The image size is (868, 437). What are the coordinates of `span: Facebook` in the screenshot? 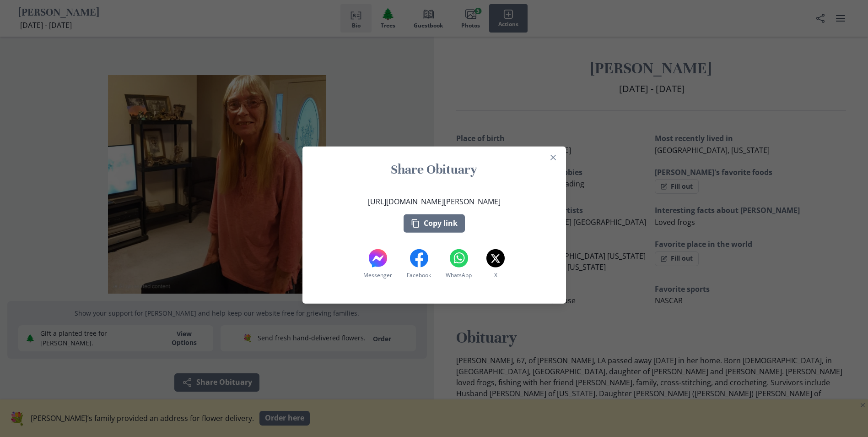 It's located at (419, 275).